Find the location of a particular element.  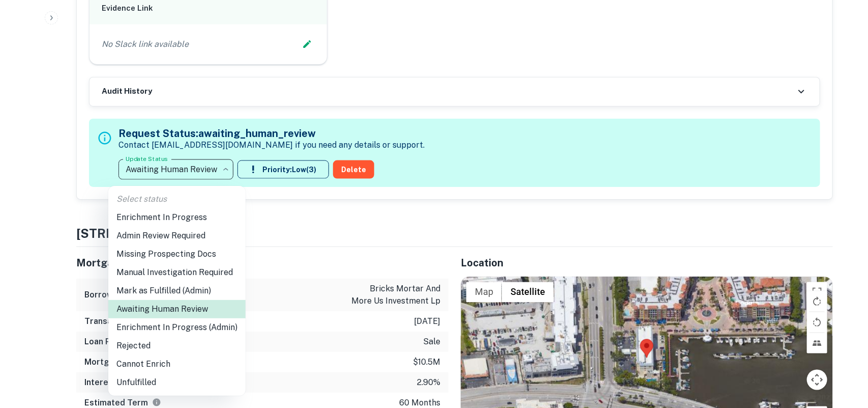

li: Awaiting Human Review is located at coordinates (177, 309).